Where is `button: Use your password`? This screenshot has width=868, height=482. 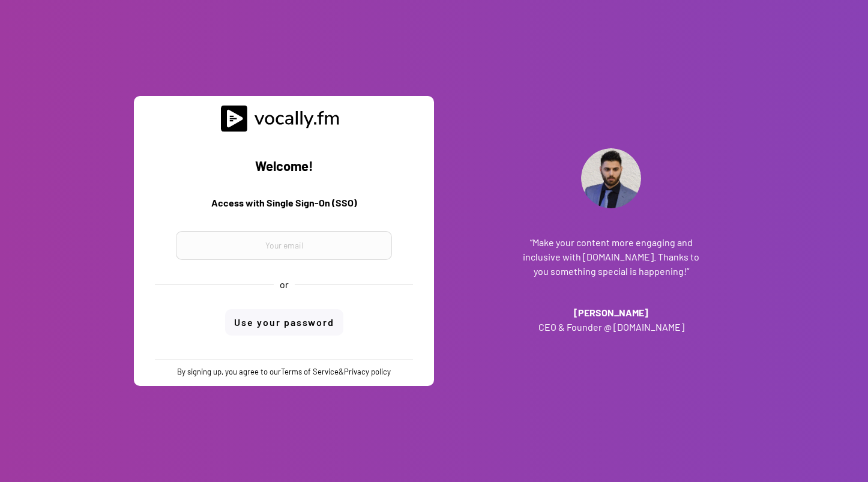
button: Use your password is located at coordinates (284, 322).